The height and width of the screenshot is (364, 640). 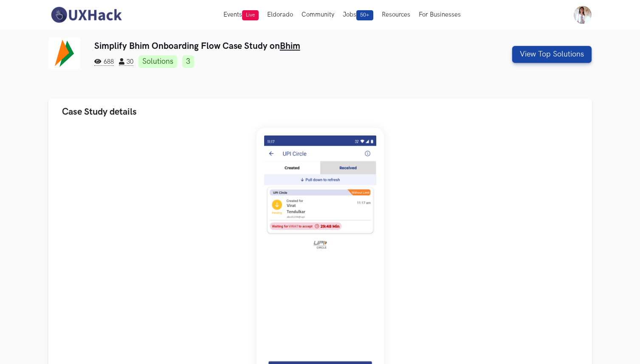 What do you see at coordinates (583, 15) in the screenshot?
I see `img: Your profile pic` at bounding box center [583, 15].